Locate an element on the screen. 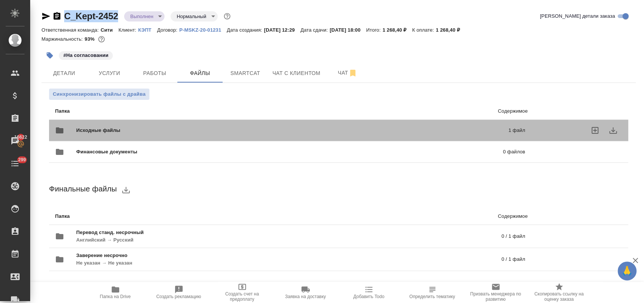 The image size is (644, 303). span: Синхронизировать файлы с драйва is located at coordinates (99, 94).